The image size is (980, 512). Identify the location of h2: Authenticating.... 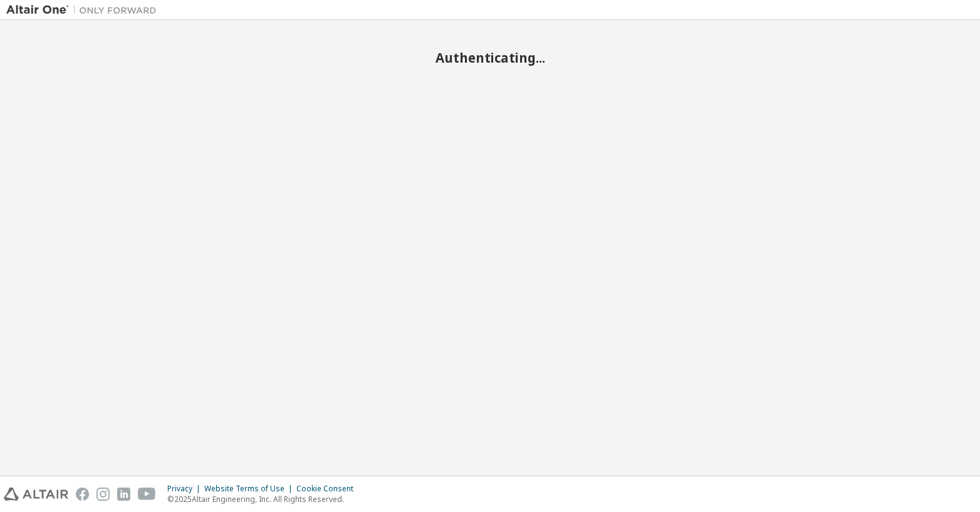
(490, 58).